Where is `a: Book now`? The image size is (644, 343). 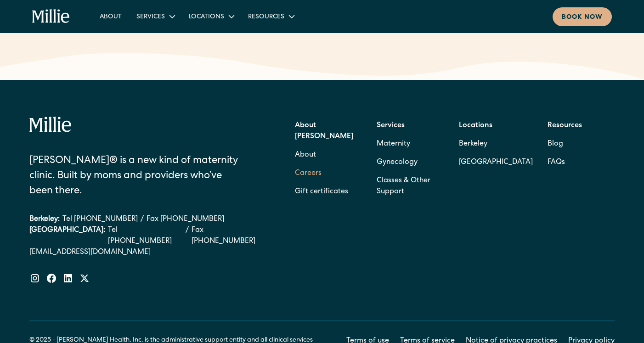 a: Book now is located at coordinates (582, 17).